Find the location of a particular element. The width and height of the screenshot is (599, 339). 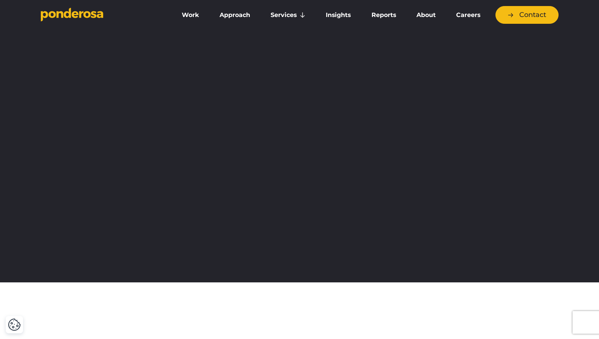

a: Approach is located at coordinates (235, 15).